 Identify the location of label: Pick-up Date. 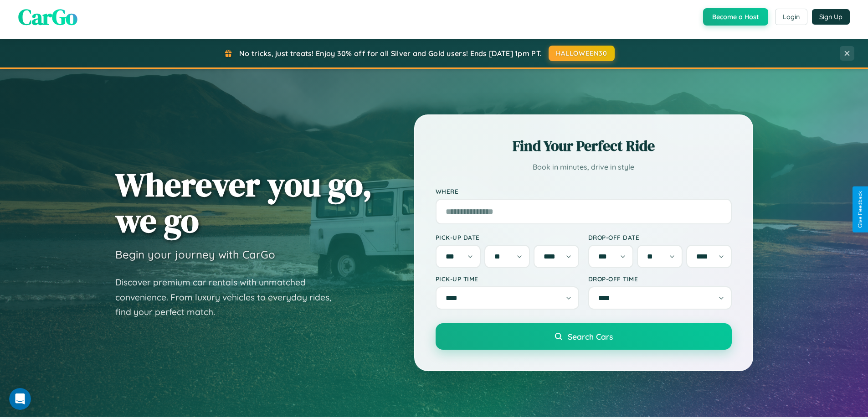
(507, 237).